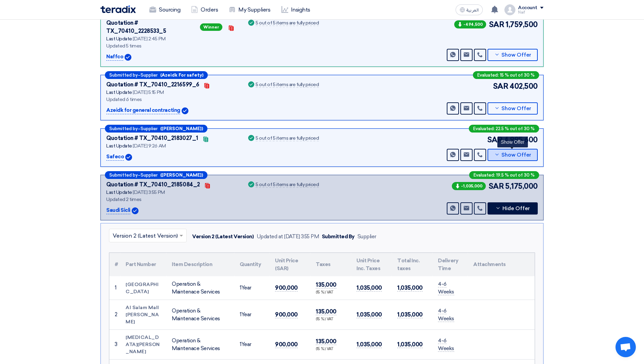 The width and height of the screenshot is (644, 364). I want to click on div: Evaluated: 22.5 % out of 30 %, so click(504, 128).